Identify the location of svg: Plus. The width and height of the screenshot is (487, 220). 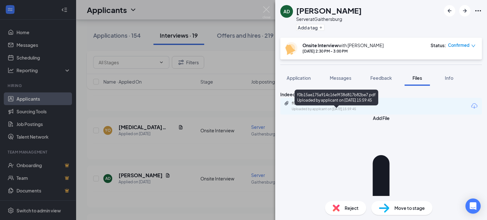
(321, 28).